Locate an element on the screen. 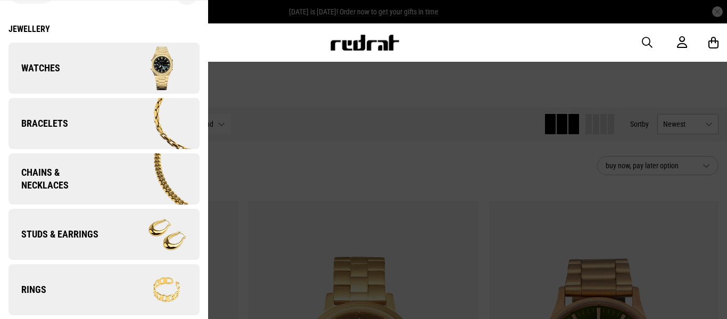 This screenshot has height=319, width=727. a: Chains & Necklaces Company is located at coordinates (104, 179).